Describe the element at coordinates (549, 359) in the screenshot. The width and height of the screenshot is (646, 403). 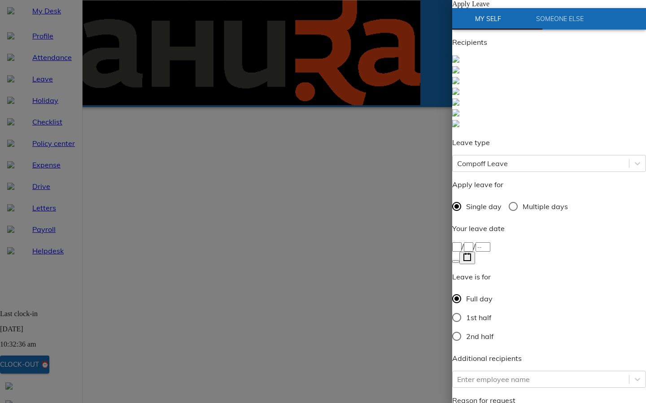
I see `p: Additional recipients` at that location.